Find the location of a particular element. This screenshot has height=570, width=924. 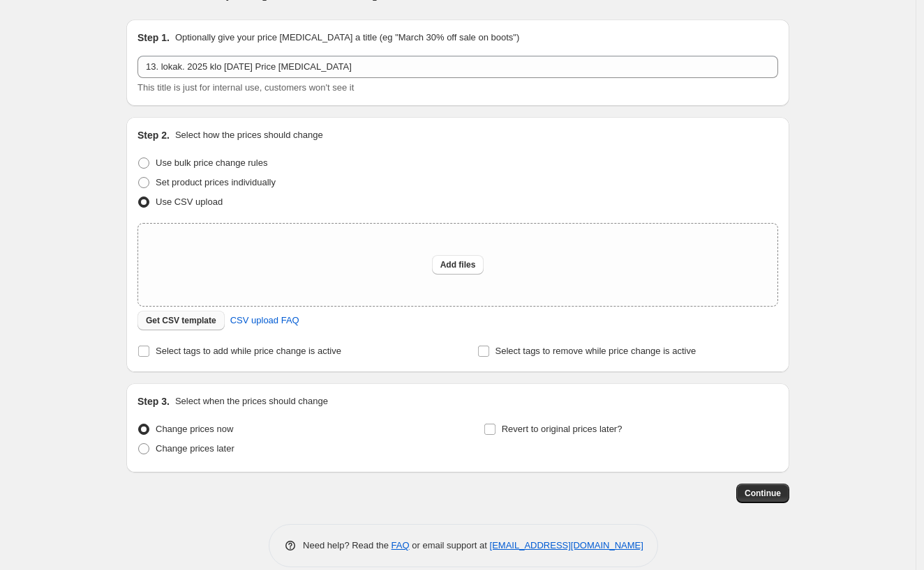

a: CSV upload FAQ is located at coordinates (264, 320).